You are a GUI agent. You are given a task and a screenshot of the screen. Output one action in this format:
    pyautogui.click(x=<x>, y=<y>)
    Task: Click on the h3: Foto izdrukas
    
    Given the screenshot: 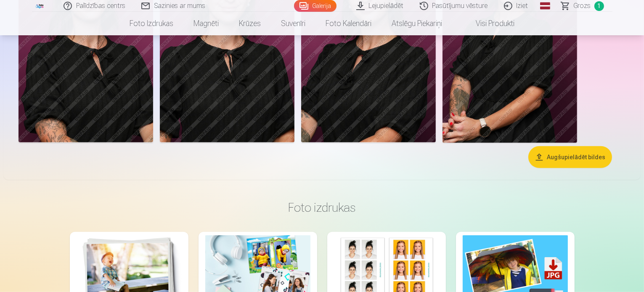 What is the action you would take?
    pyautogui.click(x=322, y=208)
    